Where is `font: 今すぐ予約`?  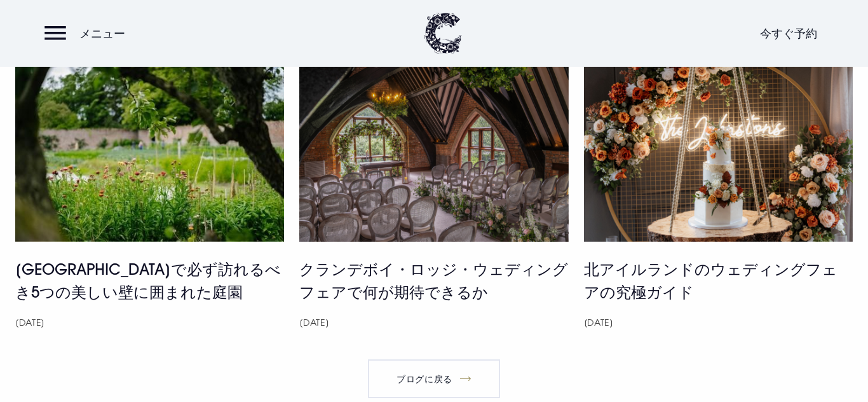
font: 今すぐ予約 is located at coordinates (789, 33).